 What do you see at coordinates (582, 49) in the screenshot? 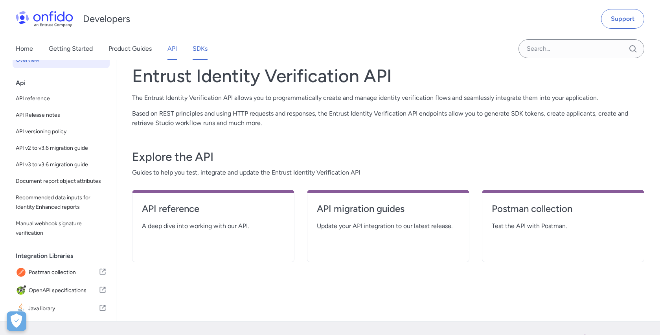
I see `input: Onfido search input field` at bounding box center [582, 49].